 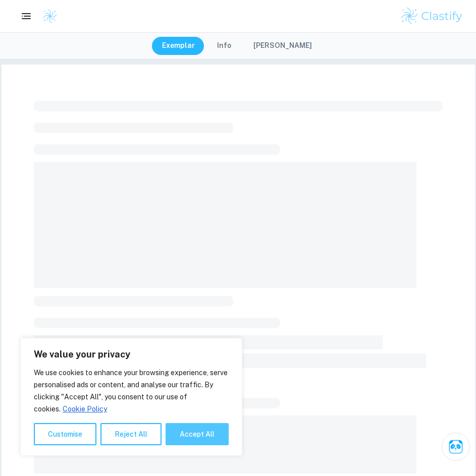 What do you see at coordinates (65, 434) in the screenshot?
I see `button: Customise` at bounding box center [65, 434].